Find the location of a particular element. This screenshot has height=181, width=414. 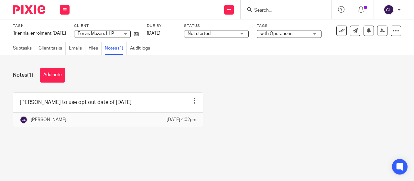

span: with Operations is located at coordinates (276, 34).